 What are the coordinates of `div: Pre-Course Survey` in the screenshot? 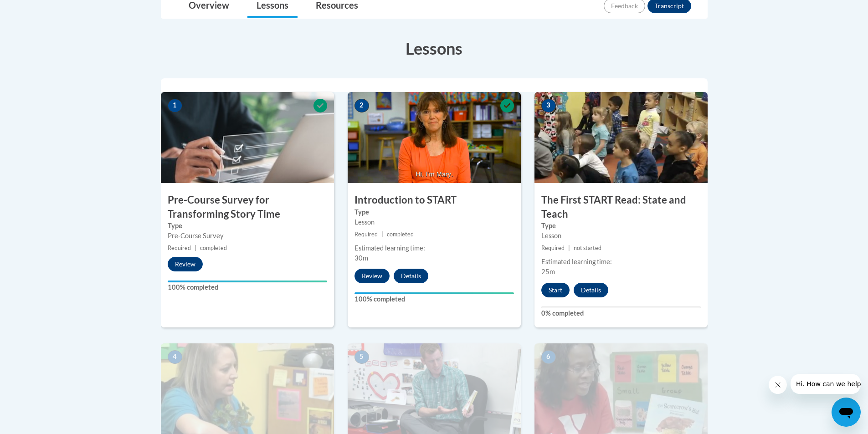 It's located at (247, 236).